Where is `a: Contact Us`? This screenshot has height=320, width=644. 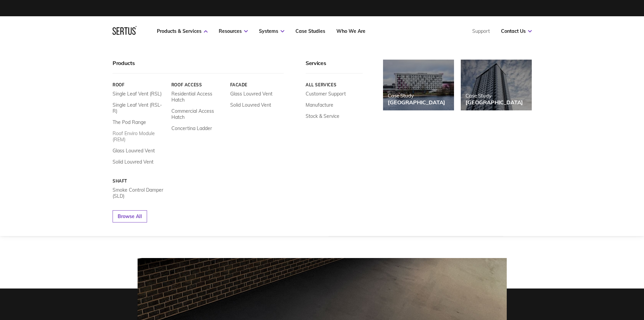
a: Contact Us is located at coordinates (516, 31).